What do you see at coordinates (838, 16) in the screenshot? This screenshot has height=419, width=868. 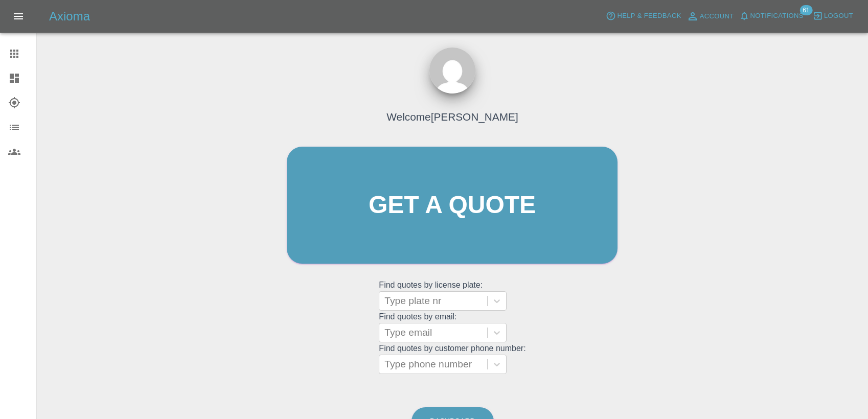 I see `span: Logout` at bounding box center [838, 16].